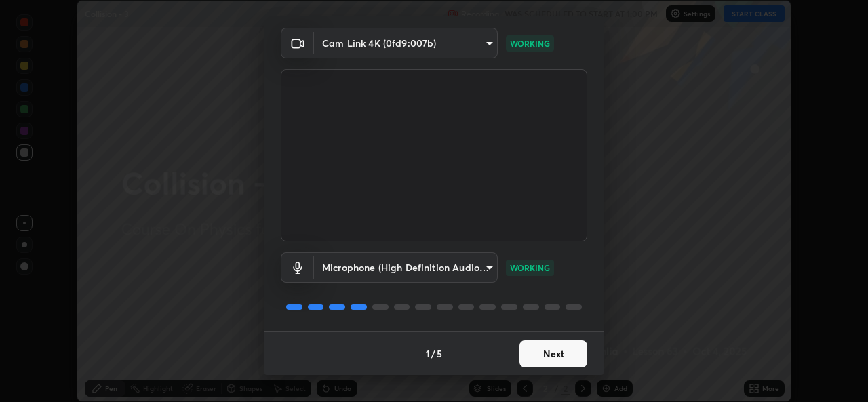 This screenshot has width=868, height=402. I want to click on button: Next, so click(553, 354).